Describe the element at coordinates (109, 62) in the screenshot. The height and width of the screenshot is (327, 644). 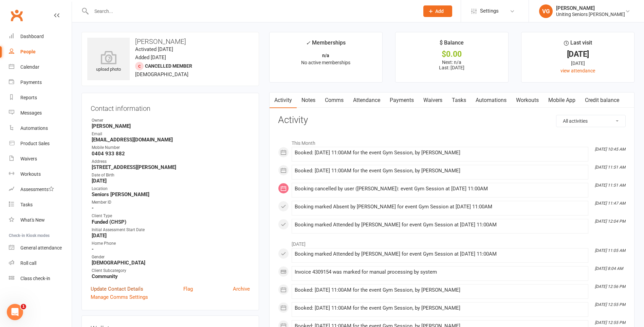
I see `div: upload photo` at that location.